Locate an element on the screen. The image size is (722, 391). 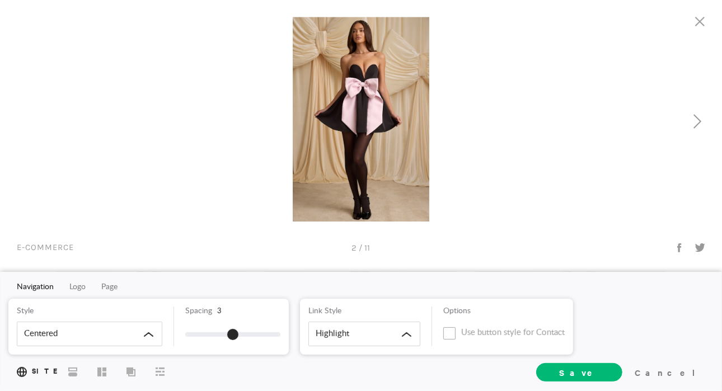
span: 3 is located at coordinates (219, 311).